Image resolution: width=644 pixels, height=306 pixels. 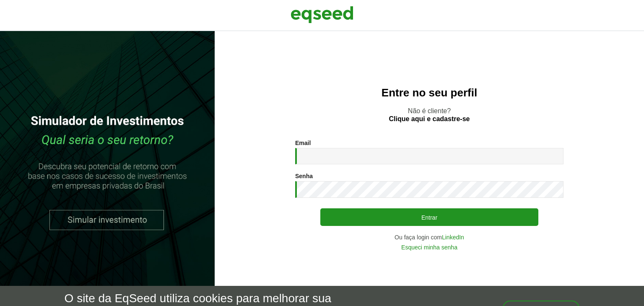 What do you see at coordinates (429, 237) in the screenshot?
I see `div: Ou faça login com` at bounding box center [429, 237].